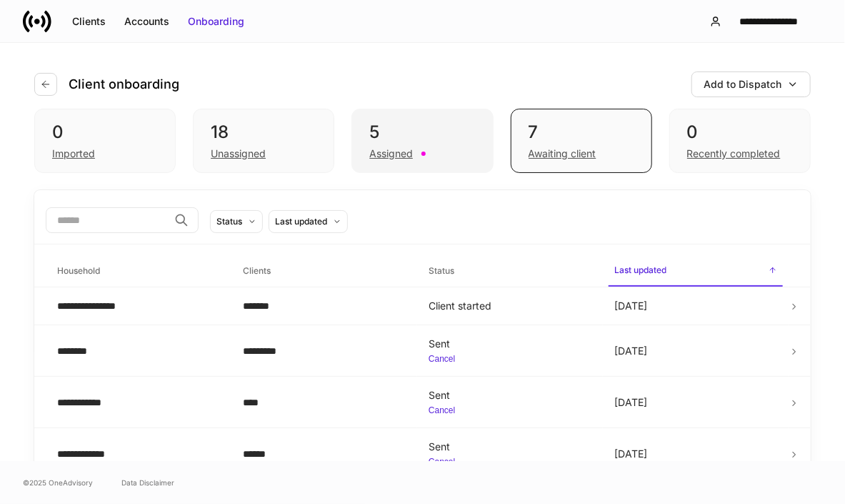 The image size is (845, 504). I want to click on h4: Client onboarding, so click(123, 85).